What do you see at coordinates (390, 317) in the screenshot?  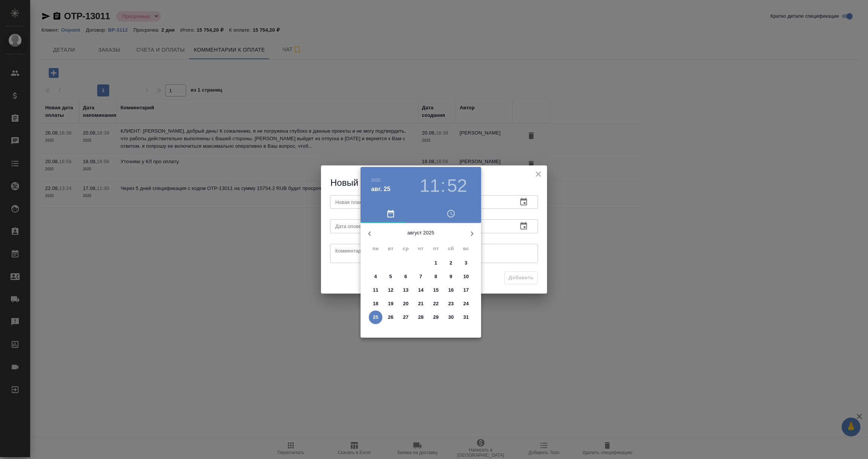 I see `button: 26` at bounding box center [390, 317].